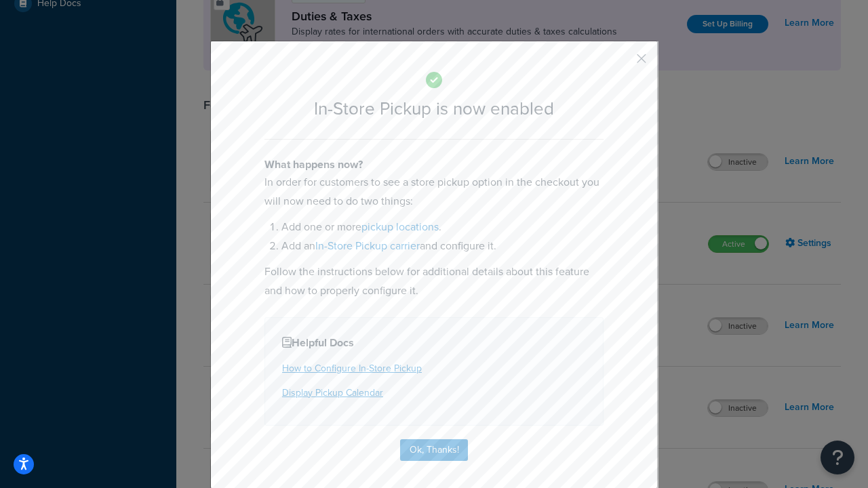 The image size is (868, 488). What do you see at coordinates (434, 344) in the screenshot?
I see `h4: Helpful Docs` at bounding box center [434, 344].